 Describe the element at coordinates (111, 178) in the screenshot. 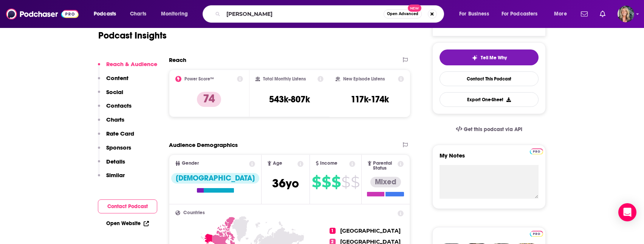

I see `button: Similar` at that location.